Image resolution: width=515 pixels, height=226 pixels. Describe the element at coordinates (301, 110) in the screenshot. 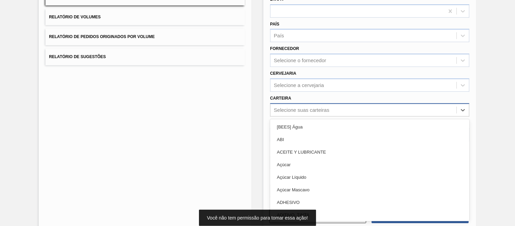

I see `div: Selecione suas carteiras` at that location.